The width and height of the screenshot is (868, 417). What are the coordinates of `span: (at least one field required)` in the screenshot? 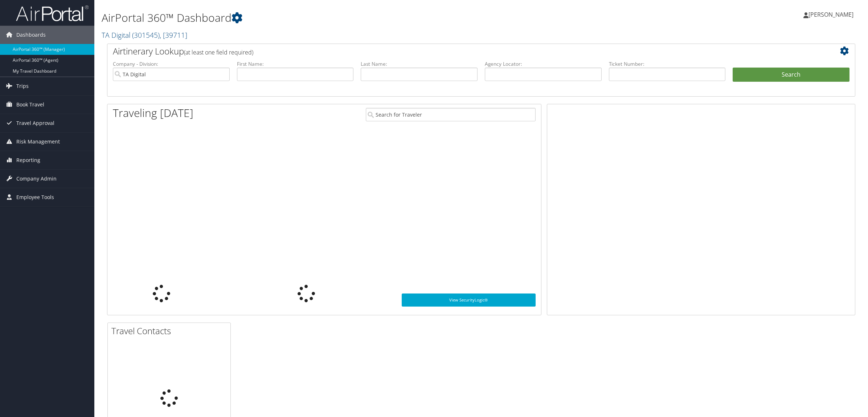 It's located at (218, 52).